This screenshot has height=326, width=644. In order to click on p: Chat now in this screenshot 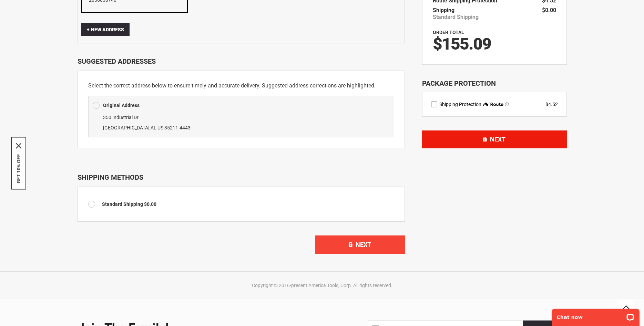, I will do `click(44, 13)`.